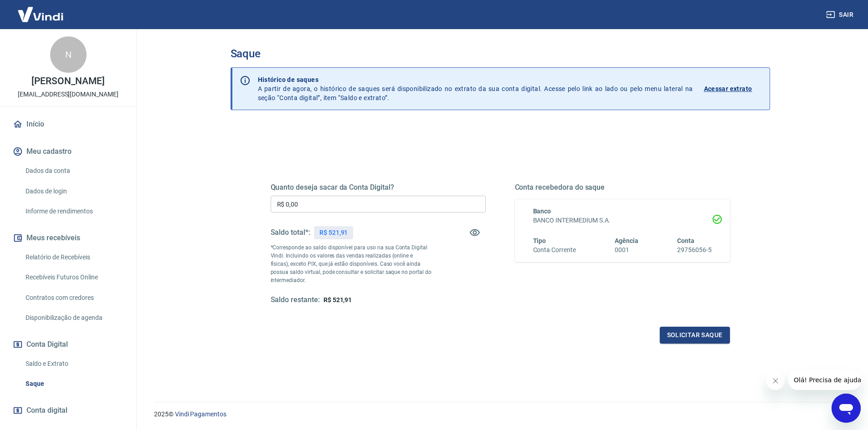 This screenshot has width=868, height=430. Describe the element at coordinates (73, 384) in the screenshot. I see `a: Saque` at that location.